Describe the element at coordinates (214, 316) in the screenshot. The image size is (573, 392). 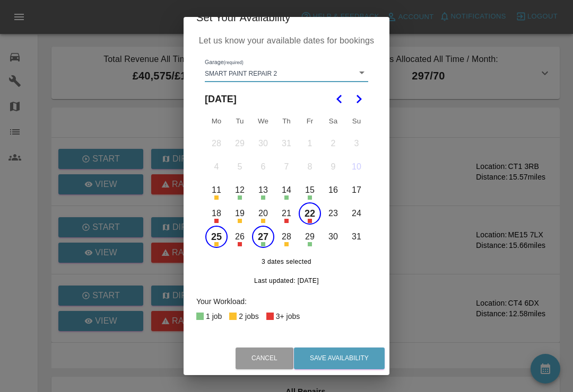
I see `div: 1 job` at that location.